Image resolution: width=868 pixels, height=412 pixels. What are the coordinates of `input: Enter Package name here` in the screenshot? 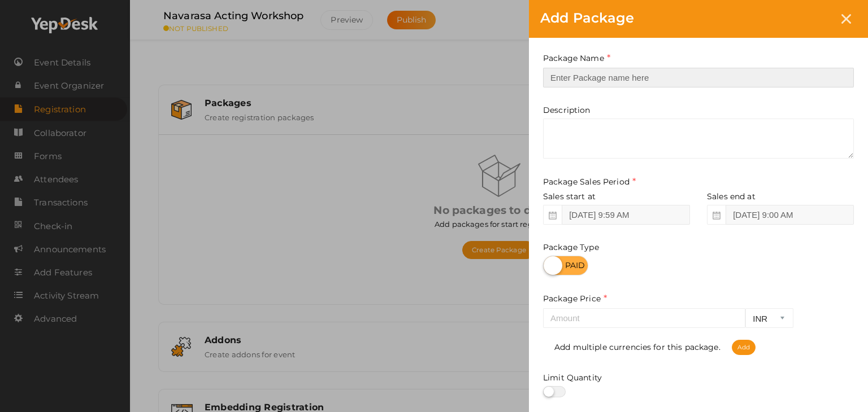 It's located at (698, 78).